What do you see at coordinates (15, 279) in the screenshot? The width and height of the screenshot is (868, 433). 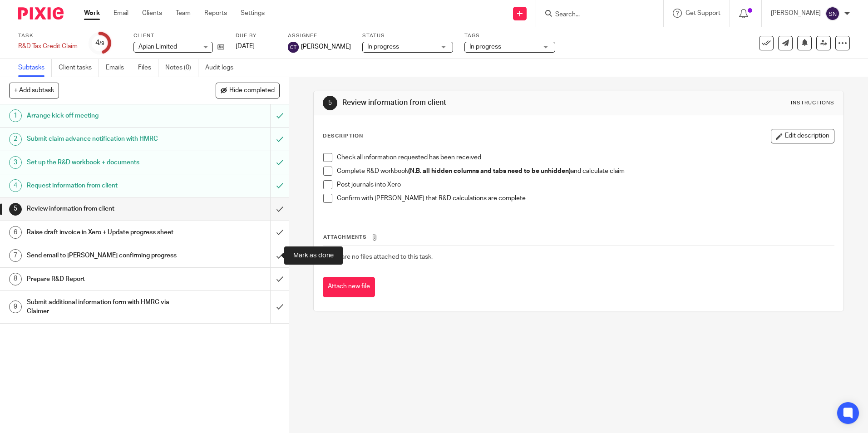 I see `div: 8` at bounding box center [15, 279].